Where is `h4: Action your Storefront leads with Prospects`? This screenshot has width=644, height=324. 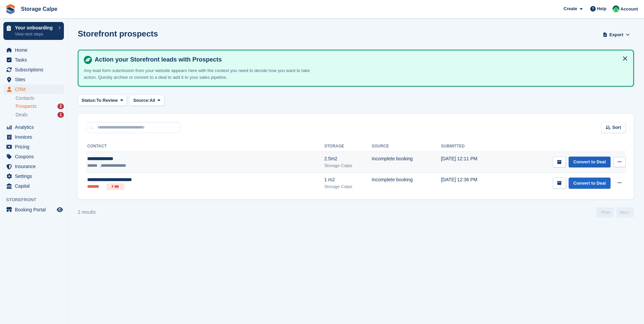
h4: Action your Storefront leads with Prospects is located at coordinates (360, 59).